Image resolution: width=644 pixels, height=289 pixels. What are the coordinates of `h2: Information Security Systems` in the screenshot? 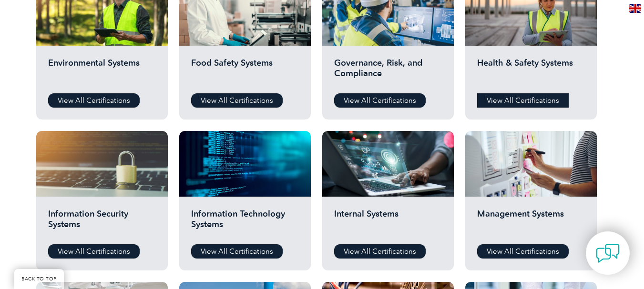 It's located at (102, 223).